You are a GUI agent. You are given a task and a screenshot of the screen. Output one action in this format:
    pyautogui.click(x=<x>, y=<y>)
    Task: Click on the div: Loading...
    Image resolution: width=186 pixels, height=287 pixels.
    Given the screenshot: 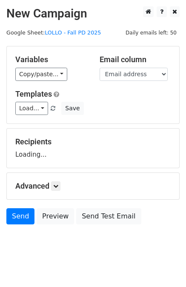 What is the action you would take?
    pyautogui.click(x=93, y=148)
    